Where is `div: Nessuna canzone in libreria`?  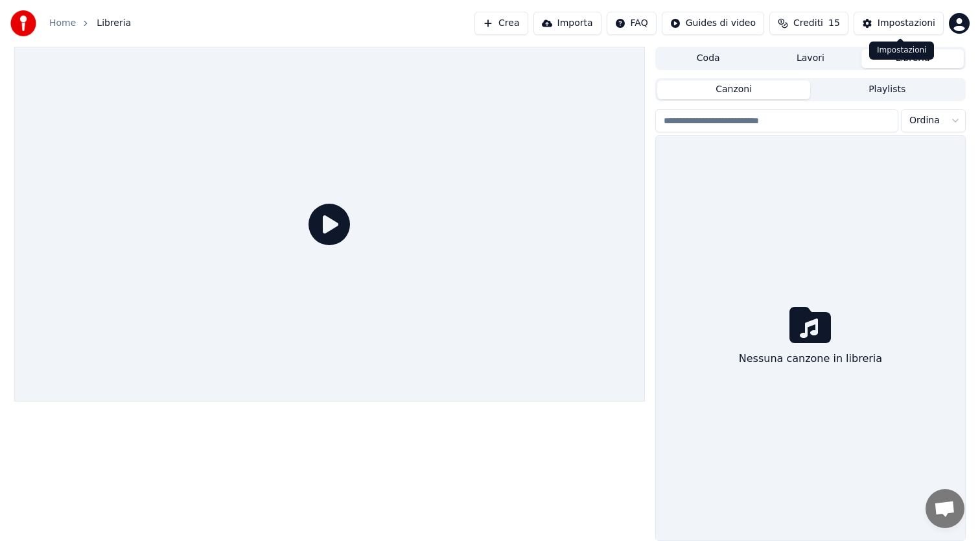
div: Nessuna canzone in libreria is located at coordinates (810, 359).